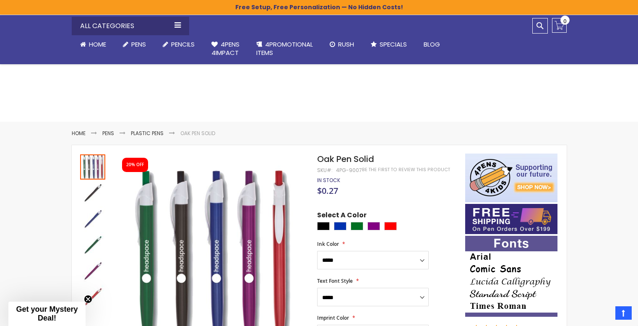 The height and width of the screenshot is (326, 638). What do you see at coordinates (374, 226) in the screenshot?
I see `div: Purple` at bounding box center [374, 226].